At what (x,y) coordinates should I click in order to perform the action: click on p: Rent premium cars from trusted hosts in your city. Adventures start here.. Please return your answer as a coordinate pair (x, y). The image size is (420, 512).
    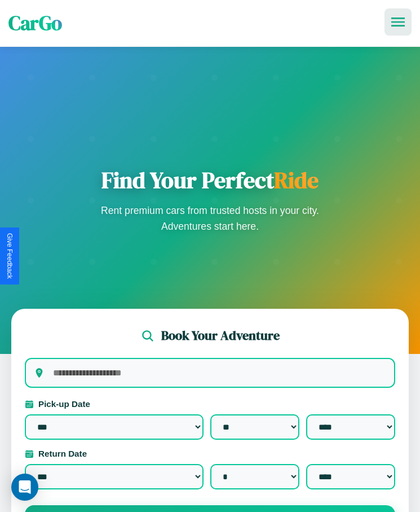
    Looking at the image, I should click on (211, 219).